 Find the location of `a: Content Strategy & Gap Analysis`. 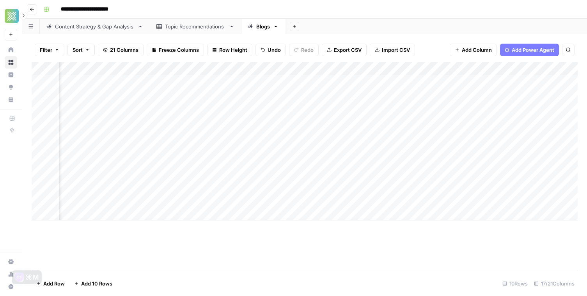

a: Content Strategy & Gap Analysis is located at coordinates (95, 27).